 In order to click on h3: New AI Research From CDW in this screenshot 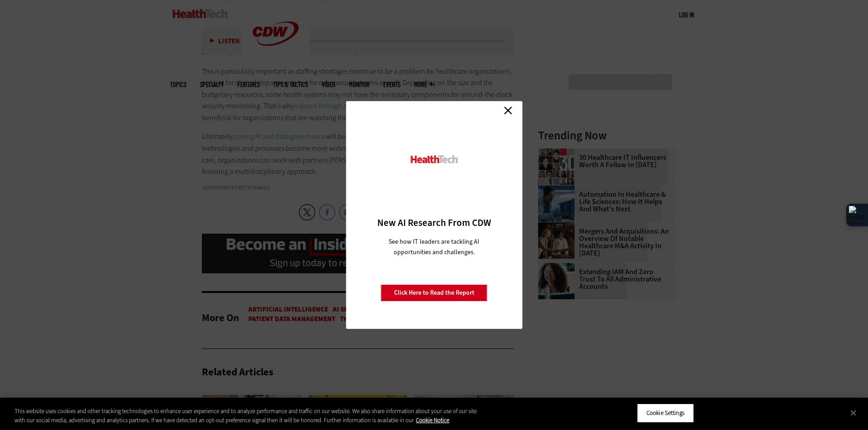, I will do `click(433, 223)`.